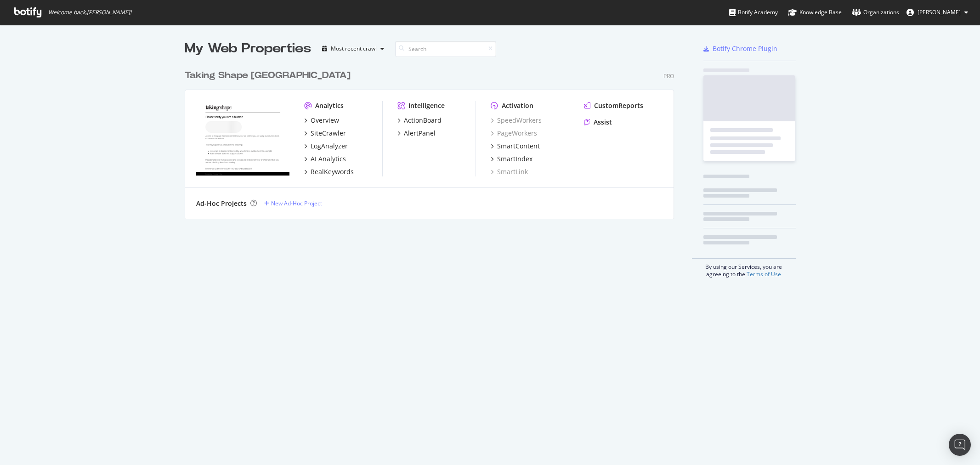 The width and height of the screenshot is (980, 465). I want to click on div: LogAnalyzer, so click(329, 146).